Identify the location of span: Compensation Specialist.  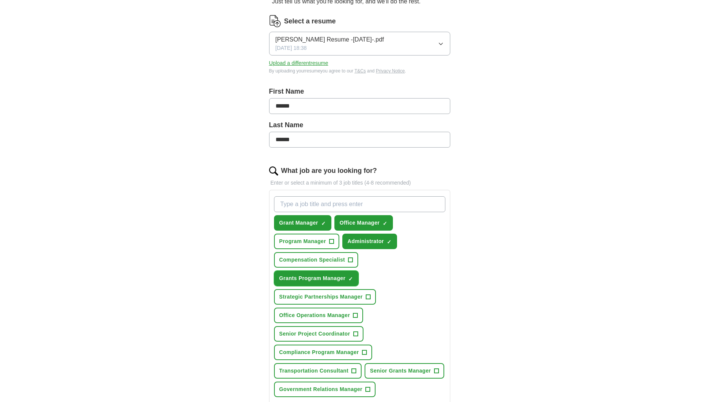
(312, 260).